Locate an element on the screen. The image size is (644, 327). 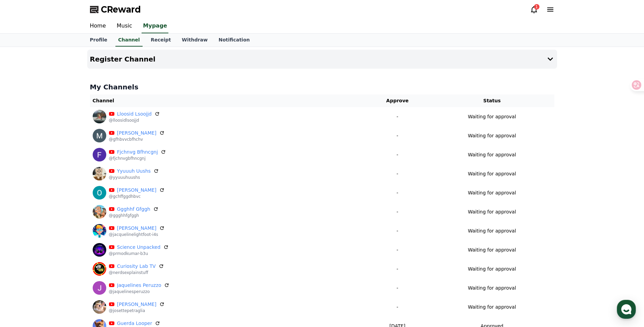
h4: My Channels is located at coordinates (322, 87).